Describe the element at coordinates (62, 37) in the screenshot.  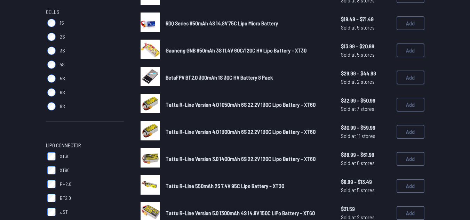
I see `span: 2S` at that location.